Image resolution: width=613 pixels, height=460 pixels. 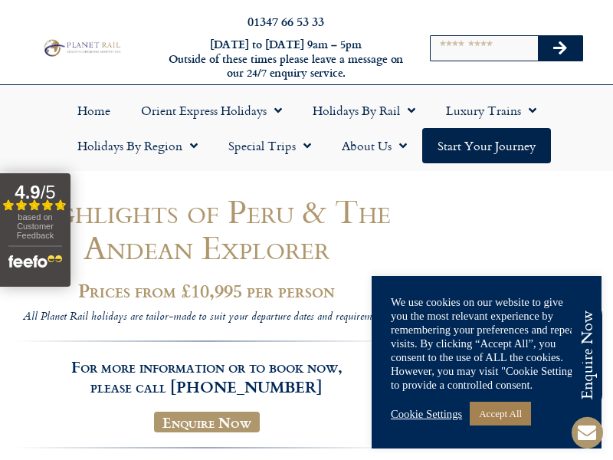 I want to click on a: About Us, so click(x=374, y=146).